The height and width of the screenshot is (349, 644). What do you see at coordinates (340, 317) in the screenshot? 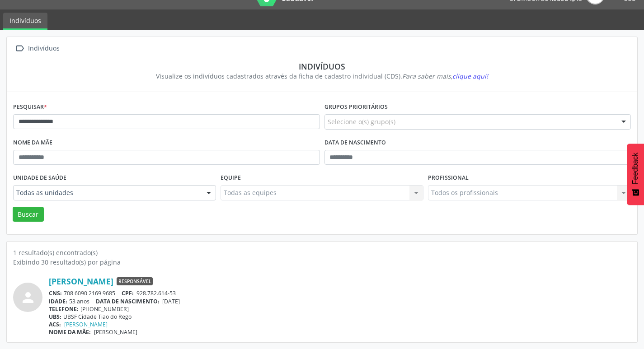
I see `div: UBSF Cidade Tiao do Rego` at bounding box center [340, 317].